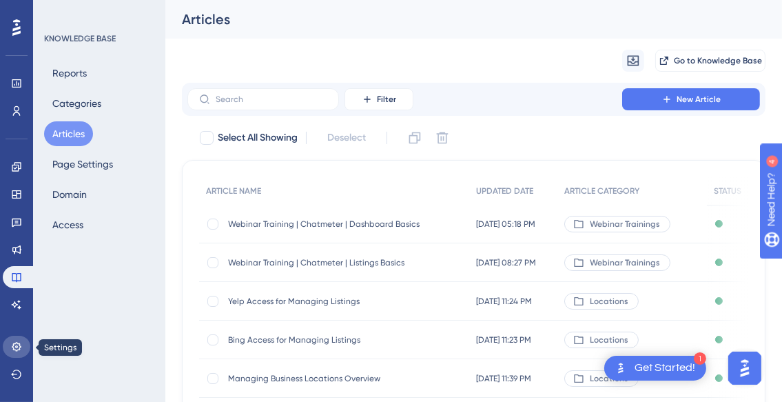  I want to click on button: Open AI Assistant Launcher, so click(21, 21).